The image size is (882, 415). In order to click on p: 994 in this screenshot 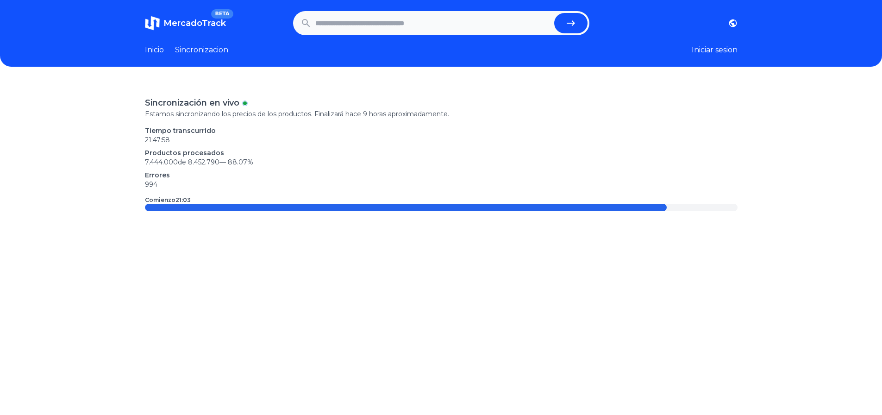, I will do `click(441, 184)`.